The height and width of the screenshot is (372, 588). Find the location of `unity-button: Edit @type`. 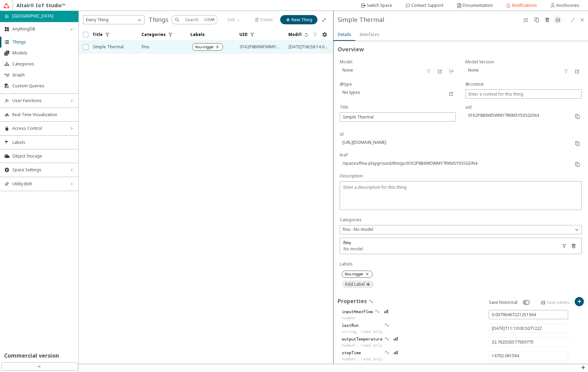

unity-button: Edit @type is located at coordinates (451, 93).